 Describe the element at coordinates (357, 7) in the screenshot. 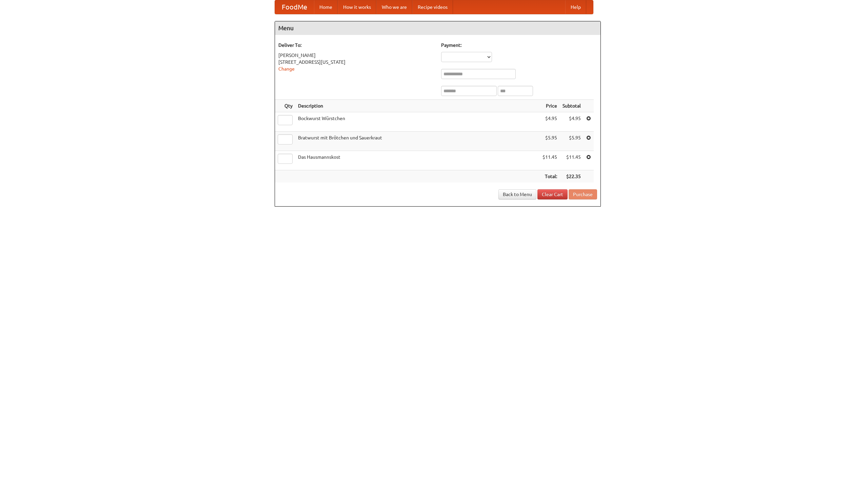

I see `a: How it works` at that location.